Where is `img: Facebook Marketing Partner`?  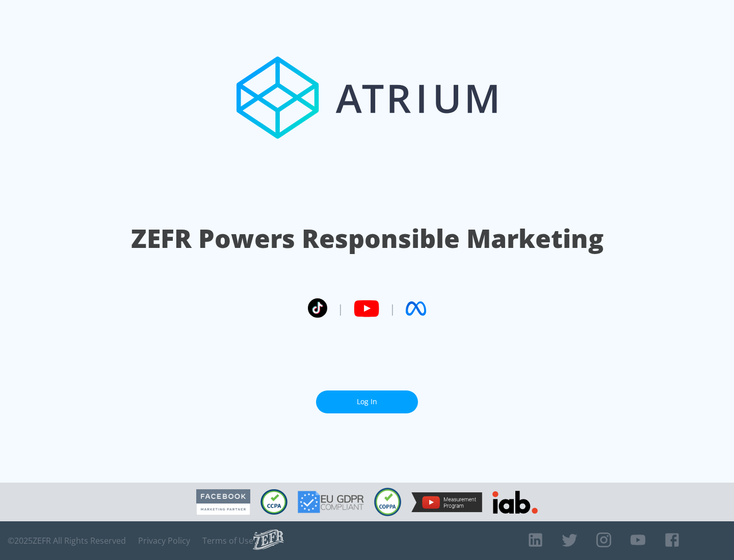
img: Facebook Marketing Partner is located at coordinates (223, 502).